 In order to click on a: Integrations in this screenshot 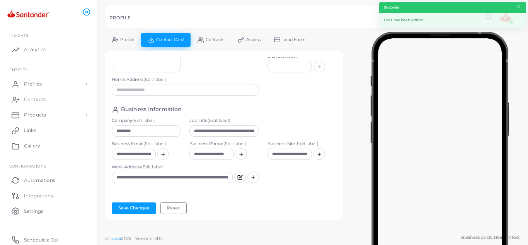, I will do `click(48, 195)`.